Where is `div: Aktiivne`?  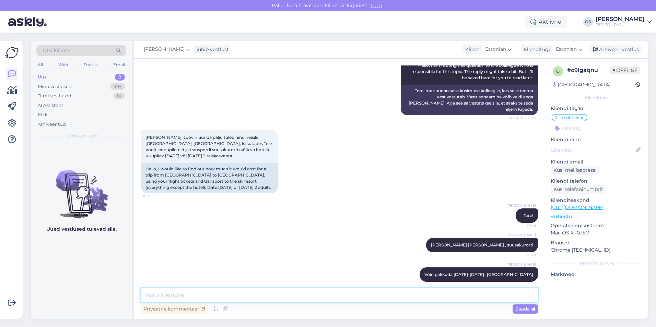
div: Aktiivne is located at coordinates (546, 22).